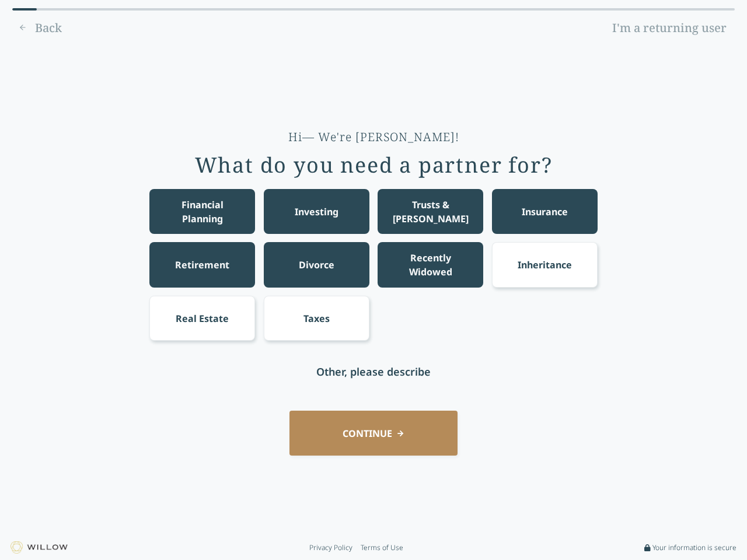  What do you see at coordinates (317, 212) in the screenshot?
I see `div: Investing` at bounding box center [317, 212].